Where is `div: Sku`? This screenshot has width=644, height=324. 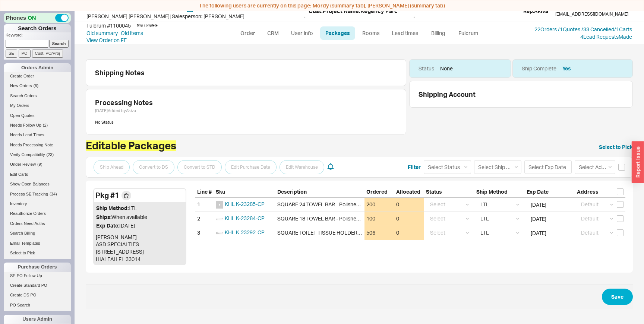
div: Sku is located at coordinates (245, 193).